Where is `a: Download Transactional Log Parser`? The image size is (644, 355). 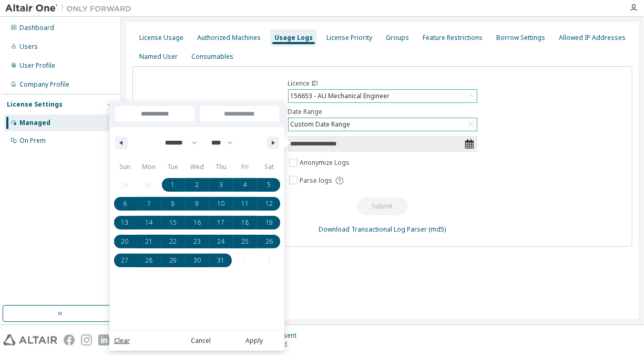 a: Download Transactional Log Parser is located at coordinates (374, 229).